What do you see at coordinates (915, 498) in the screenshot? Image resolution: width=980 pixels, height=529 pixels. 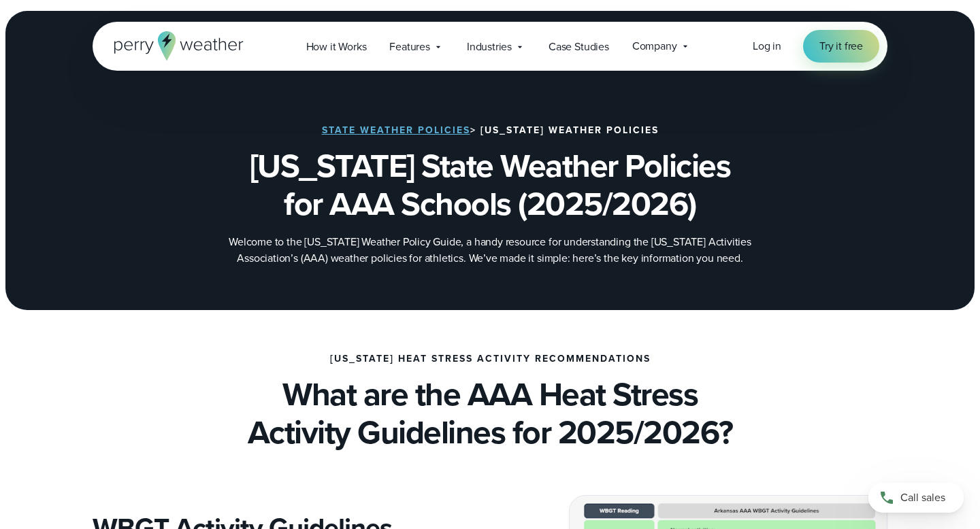 I see `a: Call sales` at bounding box center [915, 498].